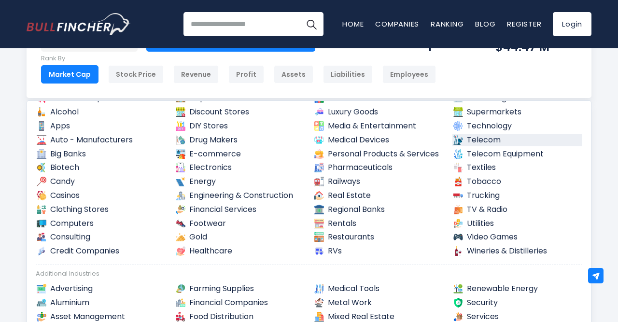 The image size is (618, 322). What do you see at coordinates (294, 74) in the screenshot?
I see `div: Assets` at bounding box center [294, 74].